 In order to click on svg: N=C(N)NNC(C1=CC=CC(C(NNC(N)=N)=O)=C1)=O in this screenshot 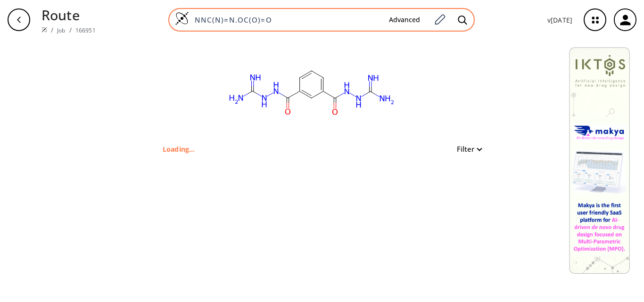, I will do `click(311, 92)`.